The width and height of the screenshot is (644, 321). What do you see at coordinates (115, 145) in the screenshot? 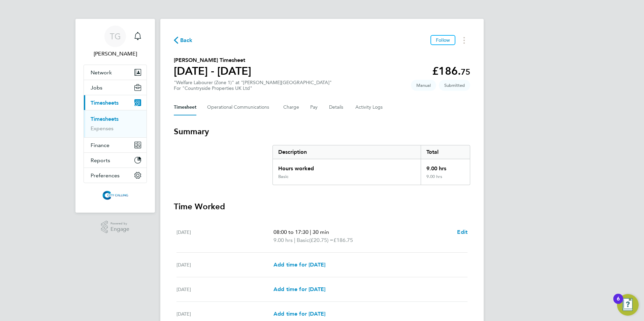
I see `button: Finance` at bounding box center [115, 145].